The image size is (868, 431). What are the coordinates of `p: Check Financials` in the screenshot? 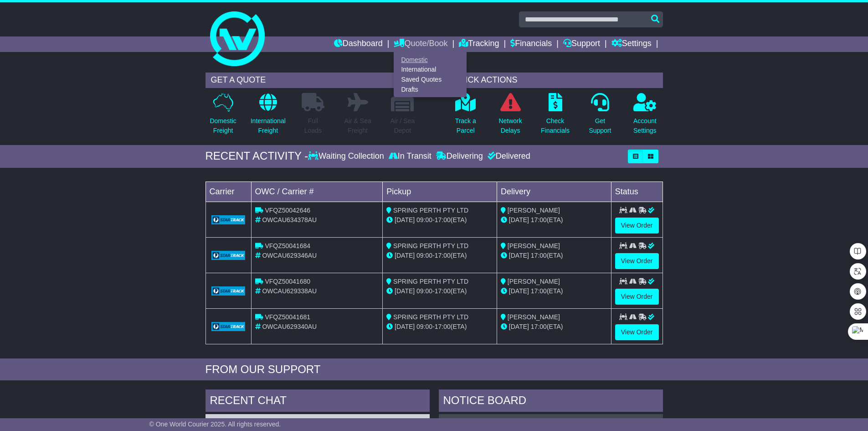 It's located at (555, 126).